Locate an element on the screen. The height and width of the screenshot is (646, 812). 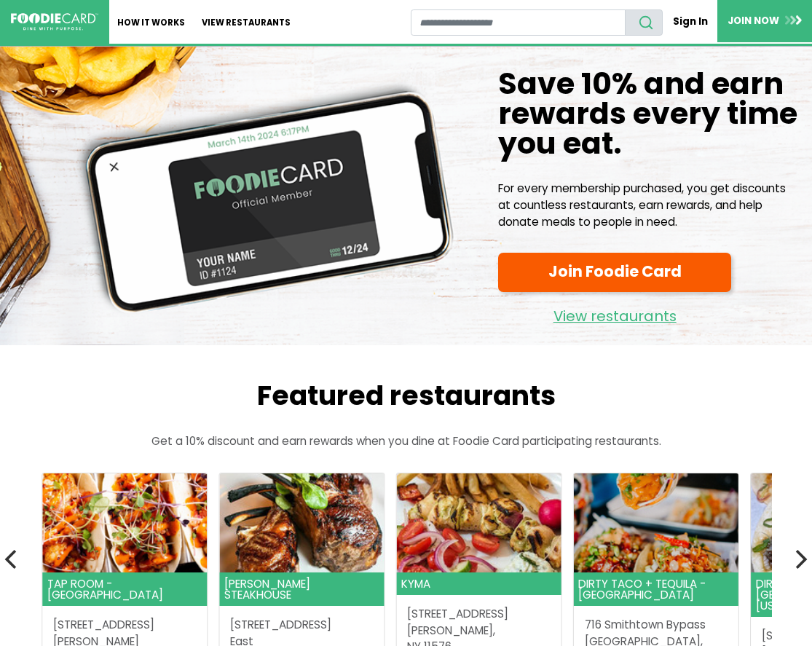
a: Sign In is located at coordinates (690, 21).